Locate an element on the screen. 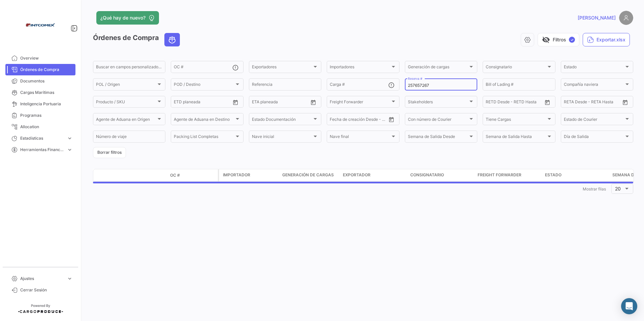  button: Ocean is located at coordinates (172, 39).